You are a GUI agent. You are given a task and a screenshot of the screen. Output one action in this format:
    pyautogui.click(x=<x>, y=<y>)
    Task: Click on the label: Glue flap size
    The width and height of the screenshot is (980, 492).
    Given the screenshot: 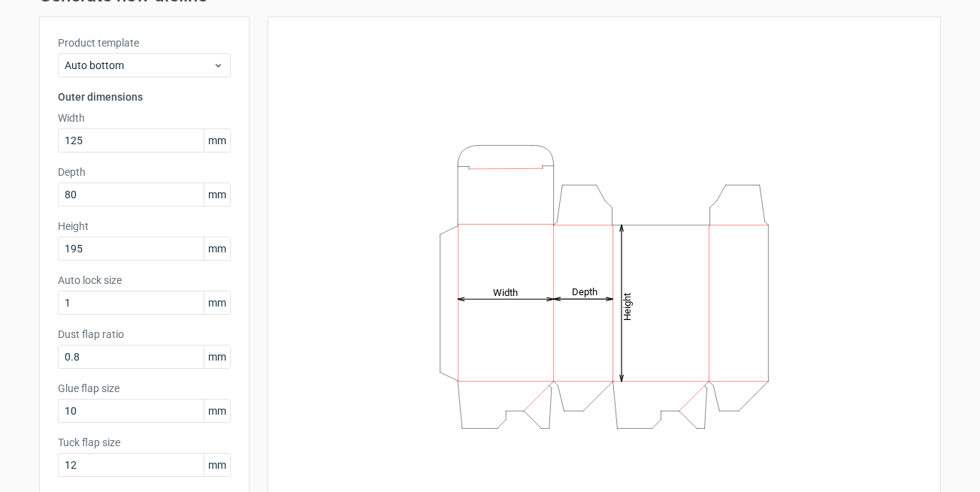 What is the action you would take?
    pyautogui.click(x=144, y=388)
    